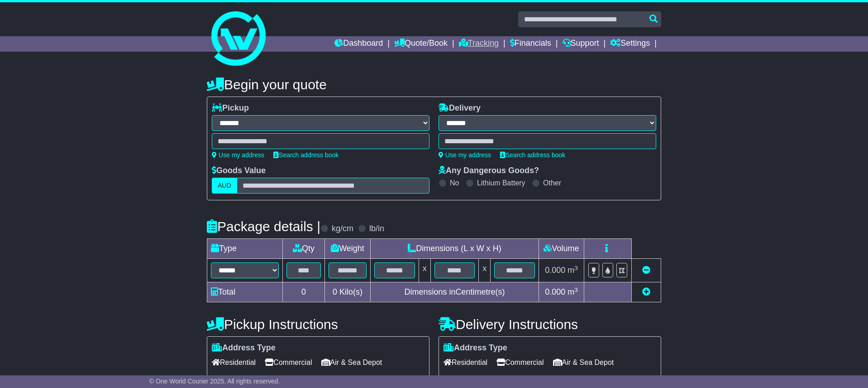 The image size is (868, 388). I want to click on td: 0, so click(304, 292).